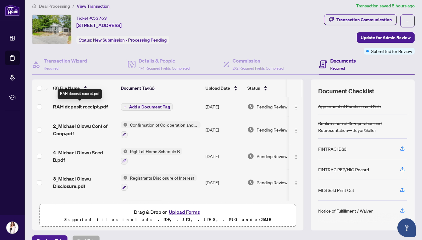 This screenshot has height=240, width=422. What do you see at coordinates (168, 216) in the screenshot?
I see `span: Drag & Drop orUpload FormsSupported files include .PDF, .JPG, .JPEG, .PNG under25MB` at bounding box center [168, 216].